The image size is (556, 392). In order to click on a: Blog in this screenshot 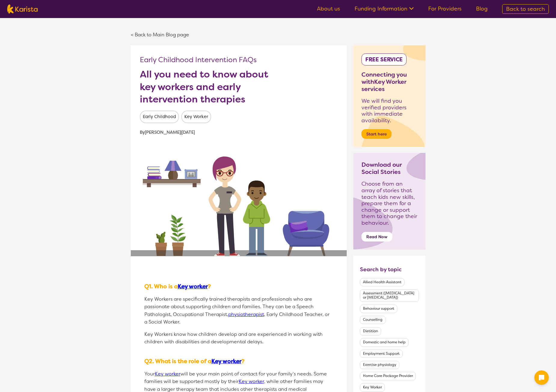, I will do `click(481, 9)`.